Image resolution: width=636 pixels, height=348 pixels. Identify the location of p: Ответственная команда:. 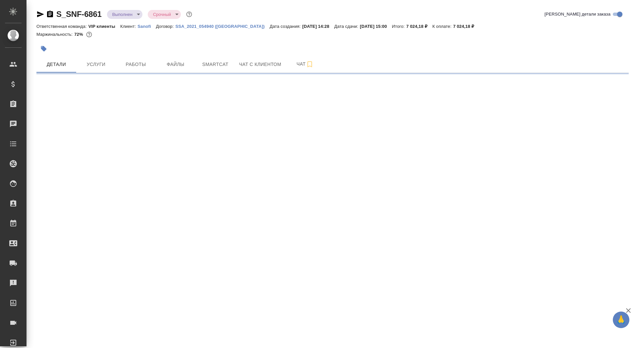
(62, 26).